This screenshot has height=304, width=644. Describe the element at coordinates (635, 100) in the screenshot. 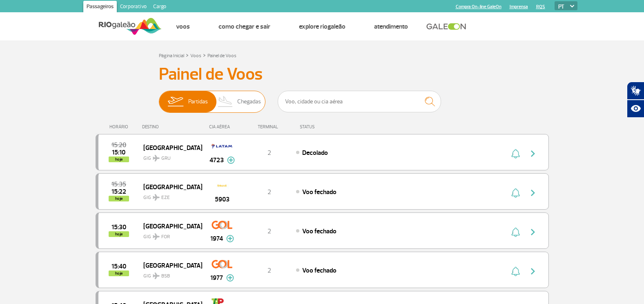

I see `div: Plugin de acessibilidade da Hand Talk.` at that location.